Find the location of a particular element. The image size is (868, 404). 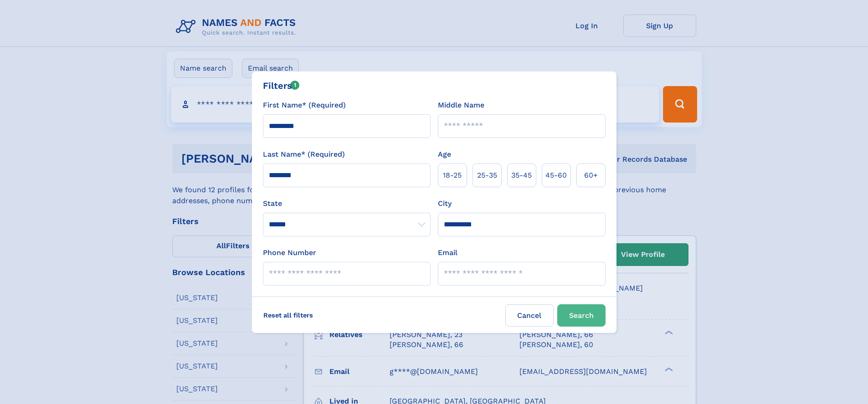

label: Last Name* (Required) is located at coordinates (304, 155).